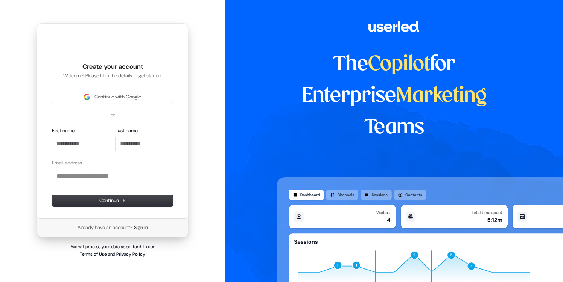 The image size is (563, 282). What do you see at coordinates (112, 76) in the screenshot?
I see `p: Welcome! Please fill in the details to get started.` at bounding box center [112, 76].